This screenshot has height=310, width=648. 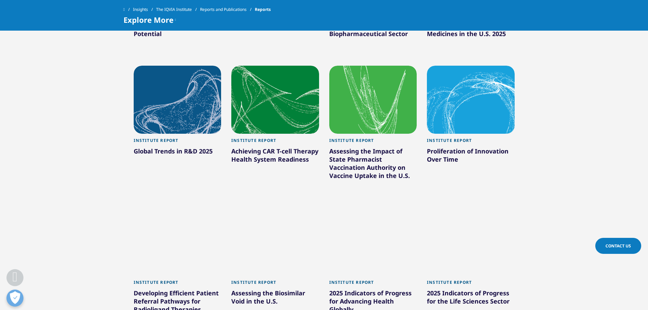 What do you see at coordinates (373, 165) in the screenshot?
I see `a: Institute Report Assessing the Impact of State Pharmacist Vaccination Authority on Vaccine Uptake...` at bounding box center [373, 165].